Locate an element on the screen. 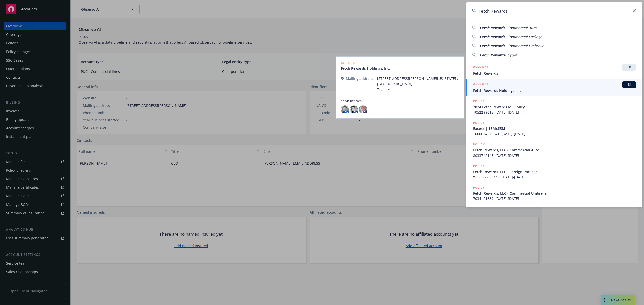 Image resolution: width=644 pixels, height=305 pixels. span: 2024 Fetch Rewards ML Policy is located at coordinates (555, 107).